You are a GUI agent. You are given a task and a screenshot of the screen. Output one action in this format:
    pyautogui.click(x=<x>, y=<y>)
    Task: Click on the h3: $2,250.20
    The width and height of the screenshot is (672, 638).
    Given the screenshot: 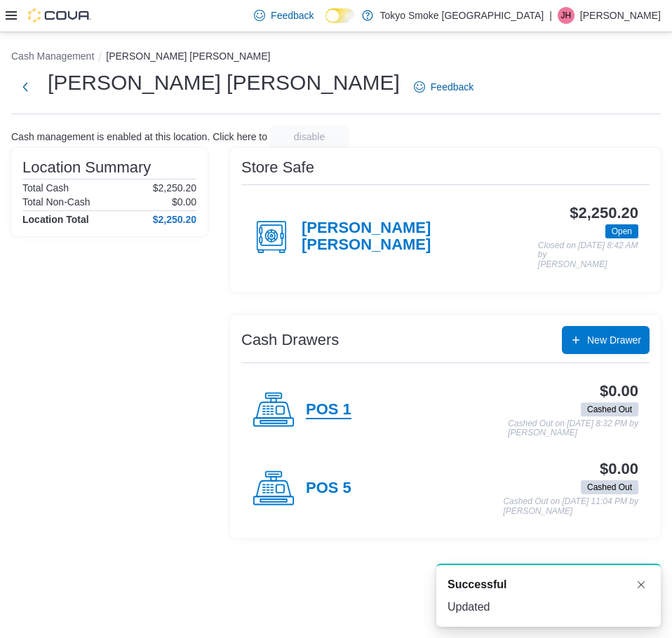 What is the action you would take?
    pyautogui.click(x=604, y=213)
    